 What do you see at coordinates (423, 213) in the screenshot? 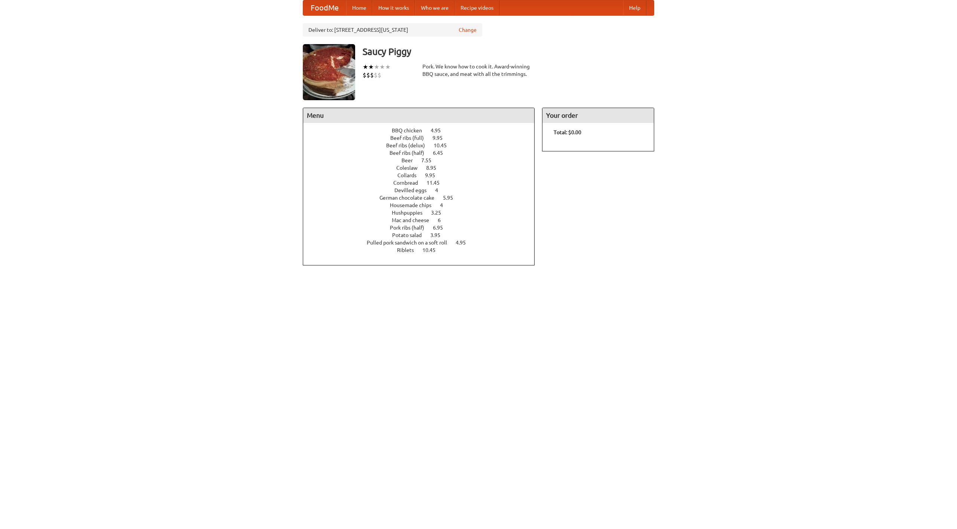
I see `a: Hushpuppies 3.25` at bounding box center [423, 213].